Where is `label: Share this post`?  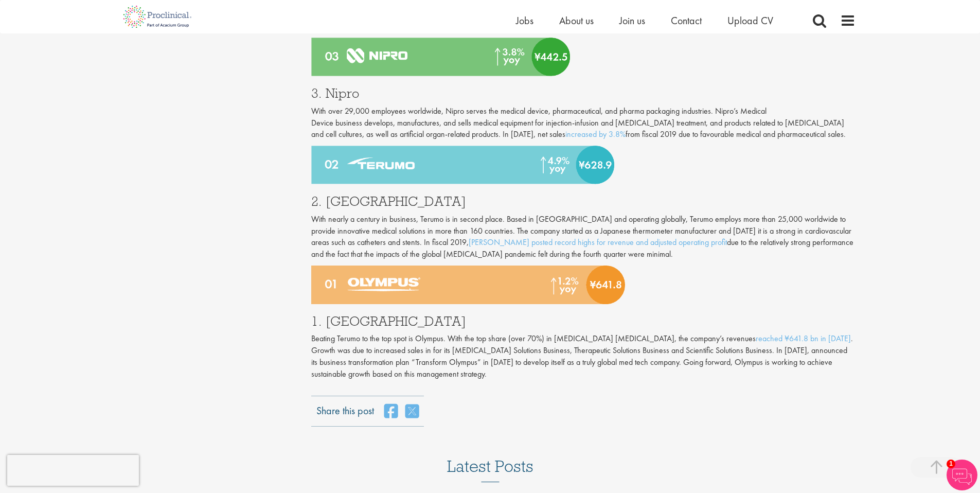 label: Share this post is located at coordinates (345, 407).